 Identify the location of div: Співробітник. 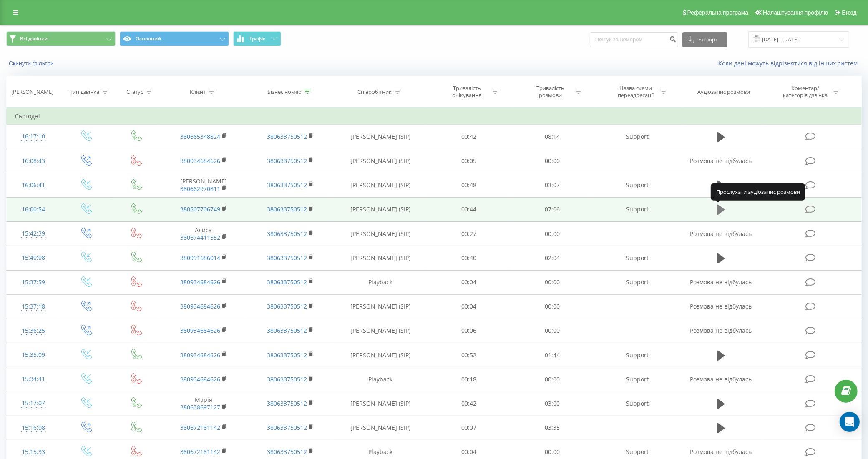
(374, 92).